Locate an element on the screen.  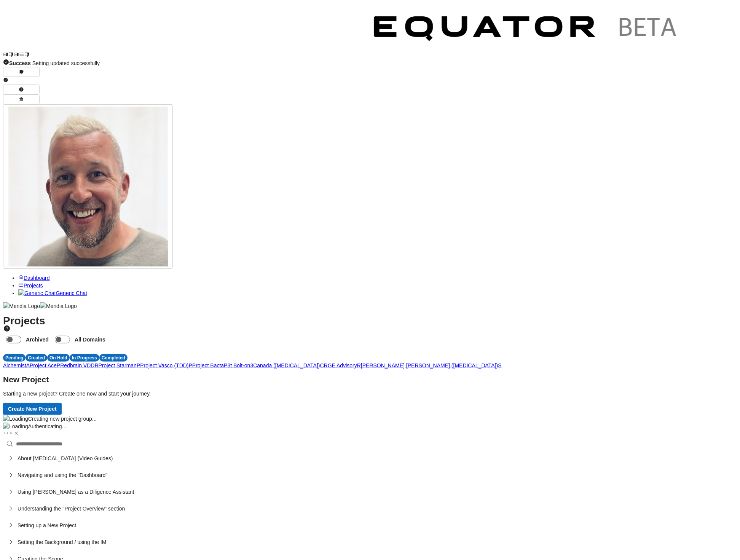
a: Project AceP is located at coordinates (45, 365).